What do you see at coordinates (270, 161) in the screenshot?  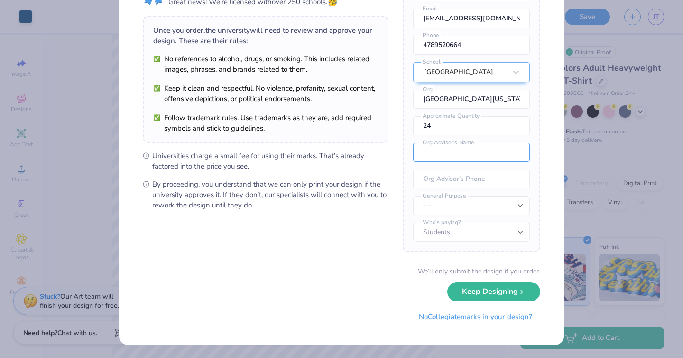 I see `span: Universities charge a small fee for using their marks. That’s already factored into the price you...` at bounding box center [270, 161].